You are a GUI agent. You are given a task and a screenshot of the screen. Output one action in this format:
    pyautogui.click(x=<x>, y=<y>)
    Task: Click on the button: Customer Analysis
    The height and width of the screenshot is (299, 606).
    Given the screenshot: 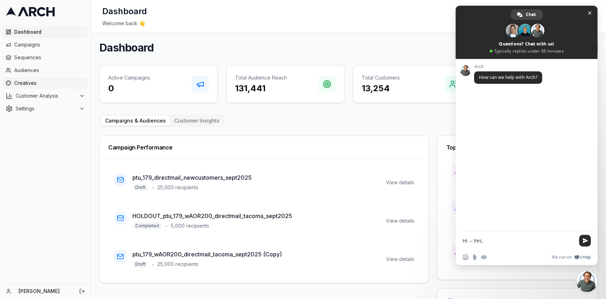 What is the action you would take?
    pyautogui.click(x=45, y=96)
    